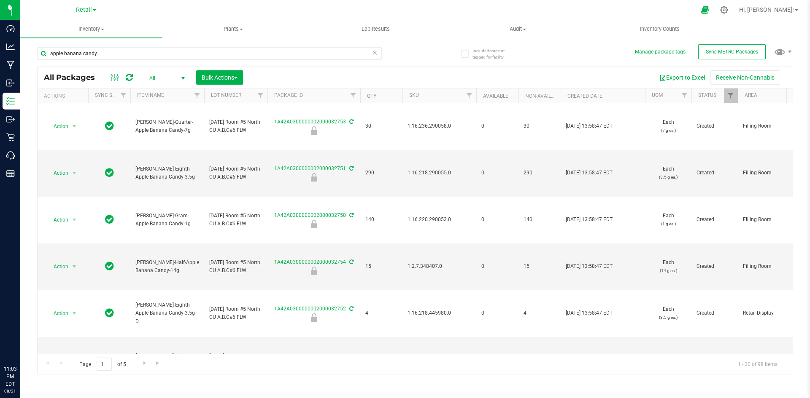  Describe the element at coordinates (64, 96) in the screenshot. I see `div: Actions` at that location.